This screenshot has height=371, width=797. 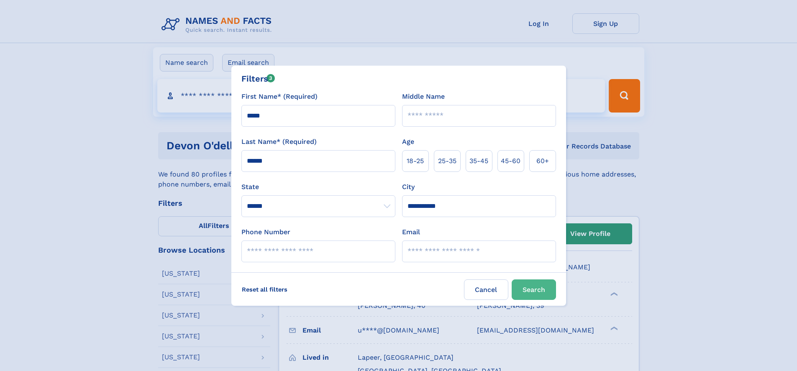 I want to click on label: Email, so click(x=411, y=232).